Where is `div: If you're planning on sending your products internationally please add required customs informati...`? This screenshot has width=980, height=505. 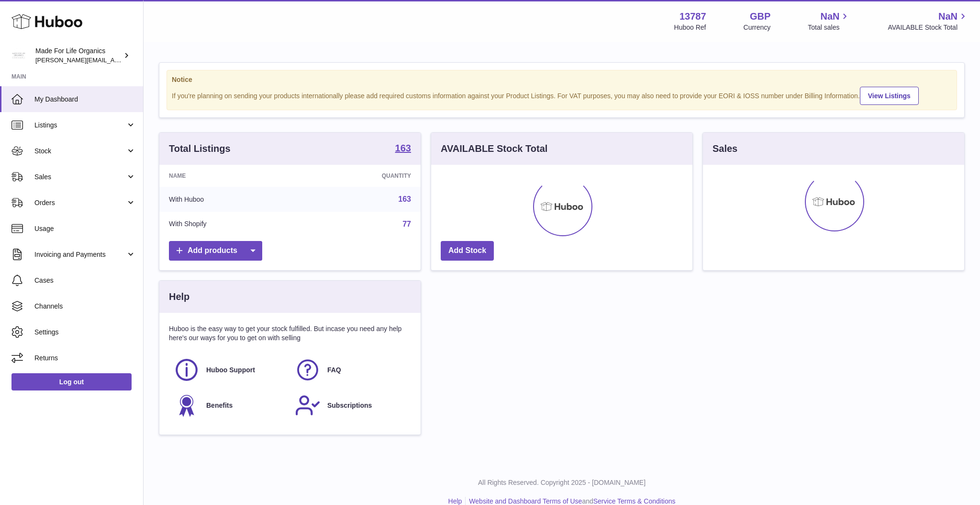
div: If you're planning on sending your products internationally please add required customs informati... is located at coordinates (562, 95).